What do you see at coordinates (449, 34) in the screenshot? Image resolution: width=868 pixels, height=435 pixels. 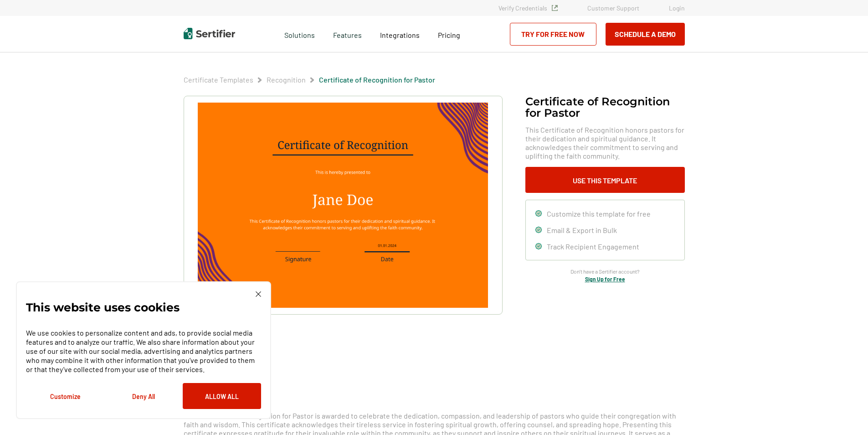 I see `a: Pricing` at bounding box center [449, 34].